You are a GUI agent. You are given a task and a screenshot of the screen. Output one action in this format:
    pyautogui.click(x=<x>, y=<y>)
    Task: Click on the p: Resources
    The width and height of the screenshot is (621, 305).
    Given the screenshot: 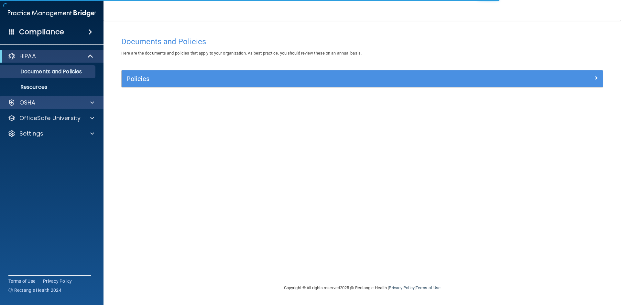 What is the action you would take?
    pyautogui.click(x=48, y=87)
    